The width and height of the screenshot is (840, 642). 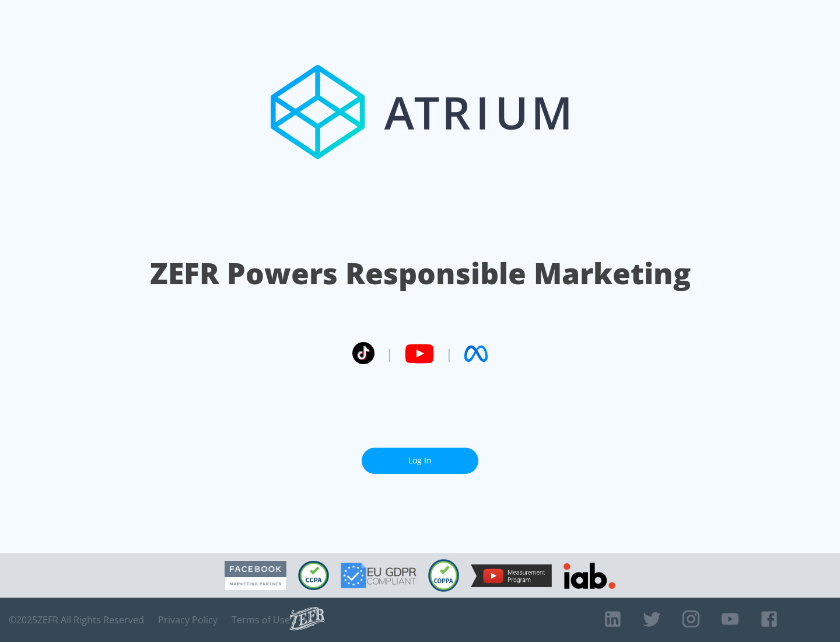 I want to click on img: COPPA Compliant, so click(x=443, y=575).